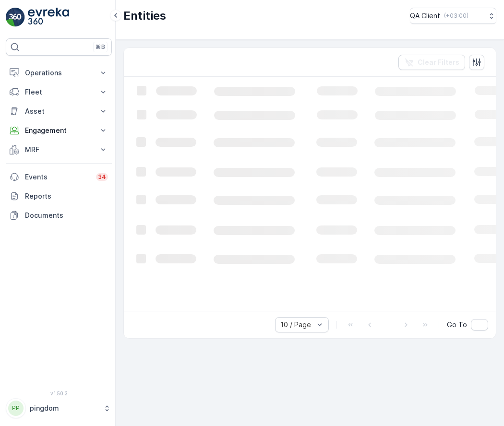 The image size is (504, 426). What do you see at coordinates (59, 393) in the screenshot?
I see `span: v 1.50.3` at bounding box center [59, 393].